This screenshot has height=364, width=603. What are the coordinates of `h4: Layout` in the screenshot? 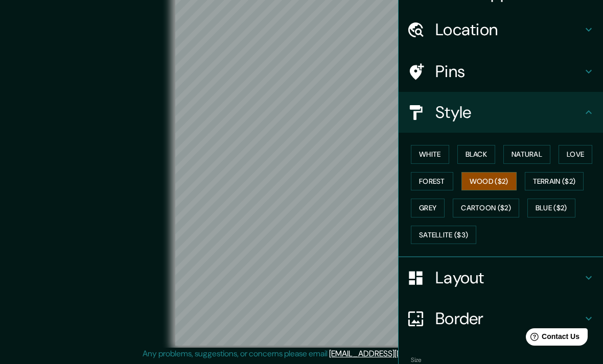 It's located at (509, 278).